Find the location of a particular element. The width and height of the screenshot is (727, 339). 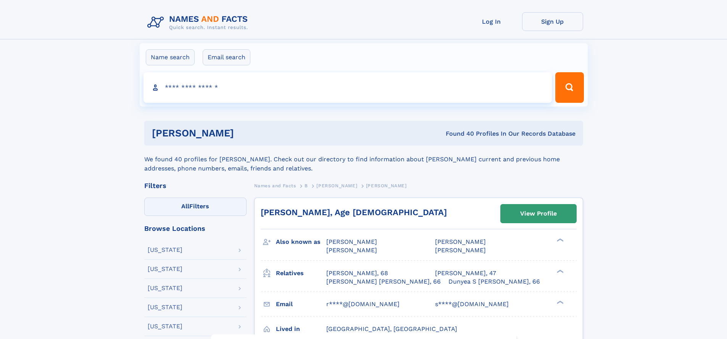

label: Name search is located at coordinates (170, 57).